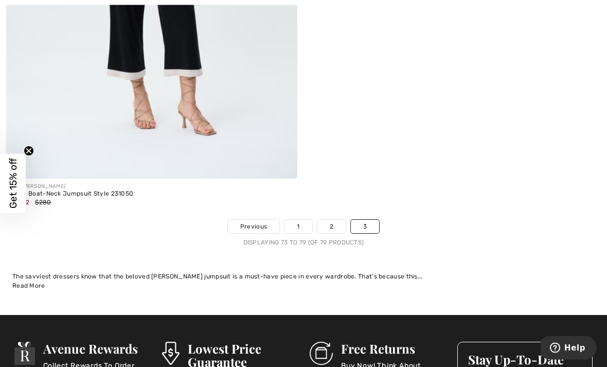 This screenshot has height=367, width=607. What do you see at coordinates (96, 349) in the screenshot?
I see `h3: Avenue Rewards` at bounding box center [96, 349].